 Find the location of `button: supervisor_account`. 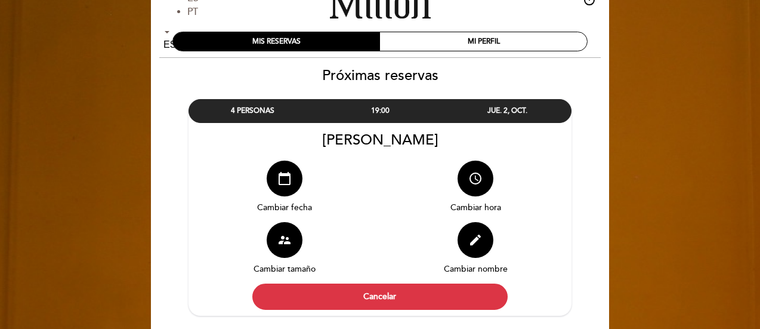

button: supervisor_account is located at coordinates (285, 240).